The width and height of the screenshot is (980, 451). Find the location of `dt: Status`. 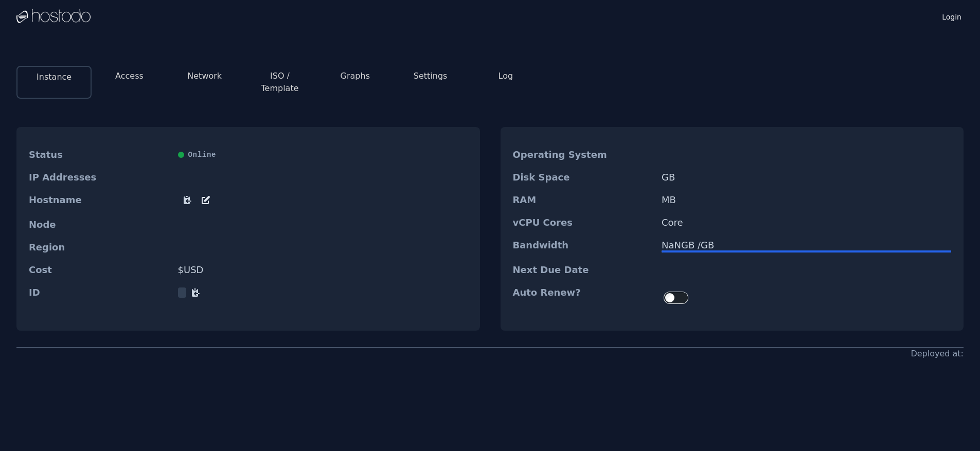

dt: Status is located at coordinates (99, 155).